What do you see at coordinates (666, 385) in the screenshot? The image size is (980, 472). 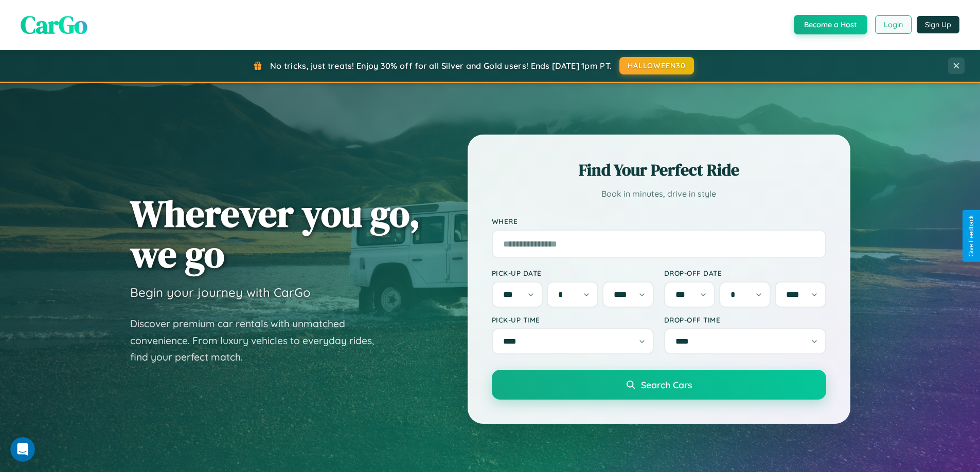 I see `span: Search Cars` at bounding box center [666, 385].